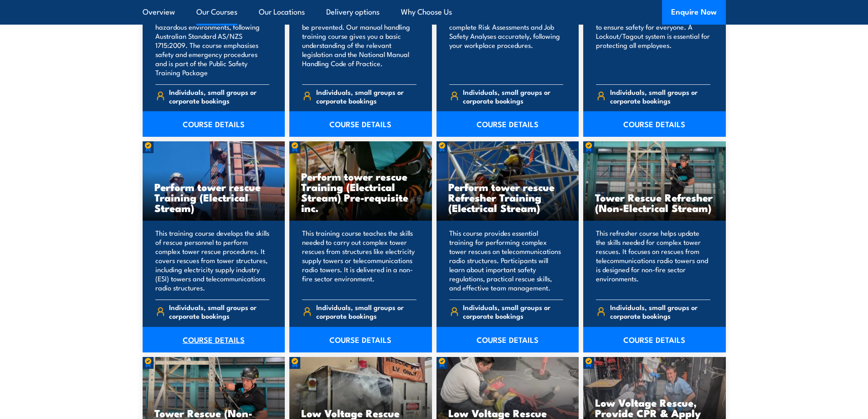 The height and width of the screenshot is (419, 868). Describe the element at coordinates (214, 197) in the screenshot. I see `h3: Perform tower rescue Training (Electrical Stream)` at that location.